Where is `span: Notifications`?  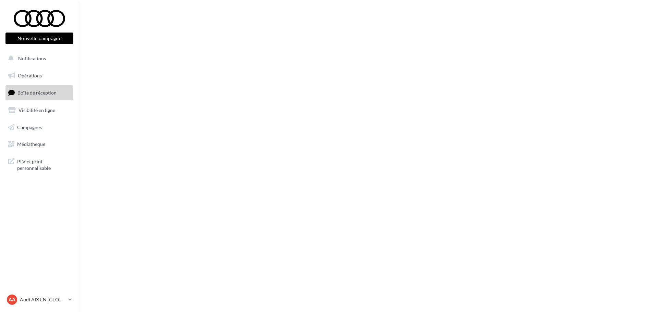
span: Notifications is located at coordinates (32, 58).